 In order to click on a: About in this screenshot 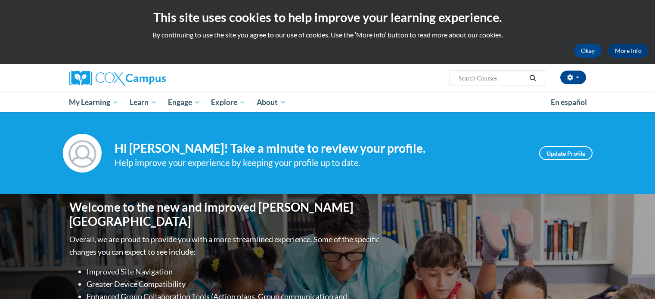, I will do `click(271, 103)`.